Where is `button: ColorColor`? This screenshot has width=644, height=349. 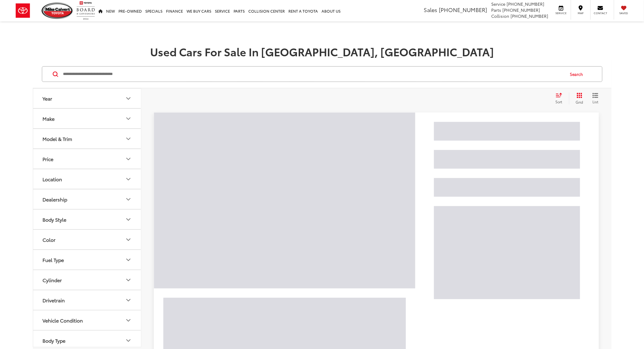 button: ColorColor is located at coordinates (87, 239).